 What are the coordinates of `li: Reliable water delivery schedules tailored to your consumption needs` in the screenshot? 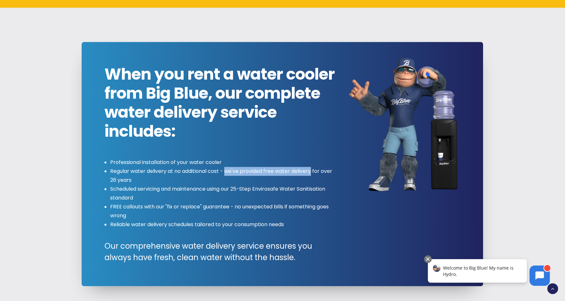 It's located at (224, 225).